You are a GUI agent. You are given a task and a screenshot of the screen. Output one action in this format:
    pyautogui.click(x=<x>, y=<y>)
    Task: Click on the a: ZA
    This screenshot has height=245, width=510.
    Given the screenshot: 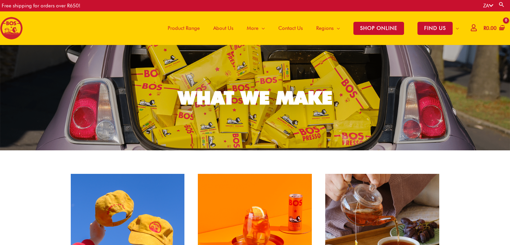 What is the action you would take?
    pyautogui.click(x=488, y=6)
    